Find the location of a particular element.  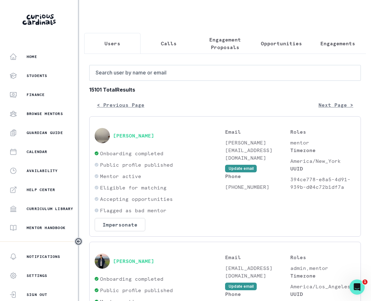

p: Engagements is located at coordinates (338, 43).